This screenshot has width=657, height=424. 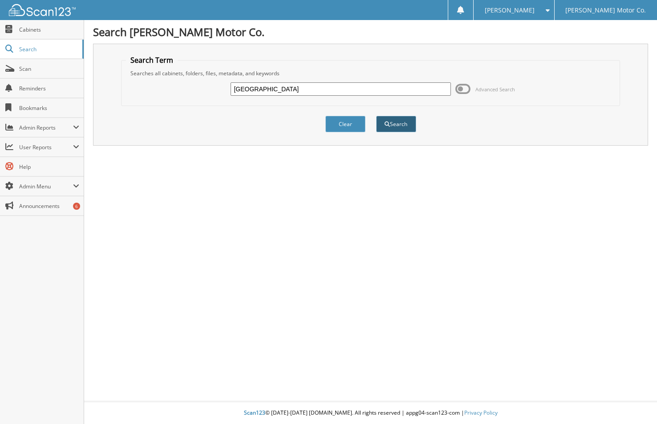 I want to click on legend: Search Term, so click(x=152, y=60).